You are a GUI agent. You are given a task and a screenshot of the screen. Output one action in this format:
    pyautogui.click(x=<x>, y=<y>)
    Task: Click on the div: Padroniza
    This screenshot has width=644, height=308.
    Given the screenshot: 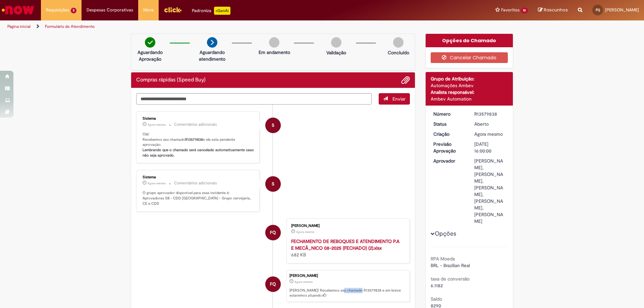 What is the action you would take?
    pyautogui.click(x=211, y=11)
    